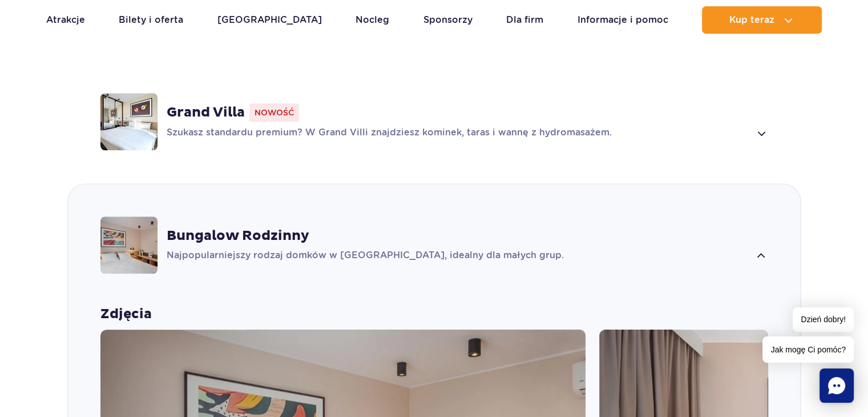  What do you see at coordinates (752, 20) in the screenshot?
I see `span: Kup teraz` at bounding box center [752, 20].